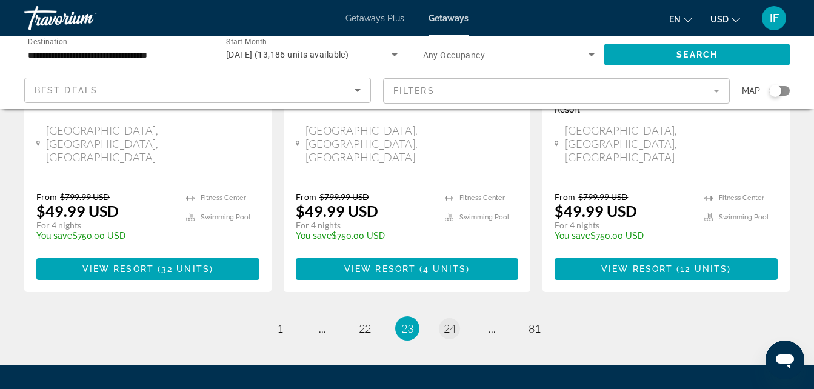  I want to click on span: Any Occupancy, so click(454, 55).